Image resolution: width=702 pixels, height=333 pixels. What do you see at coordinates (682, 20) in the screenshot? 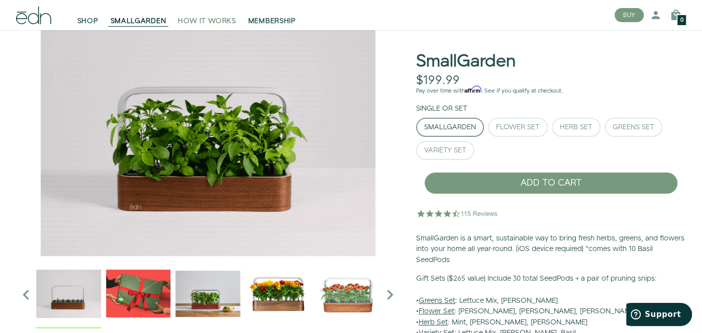
I see `span: 0` at bounding box center [682, 20].